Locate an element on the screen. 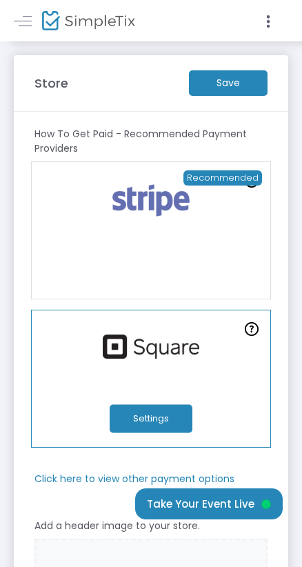 This screenshot has width=302, height=567. img: square.png is located at coordinates (151, 347).